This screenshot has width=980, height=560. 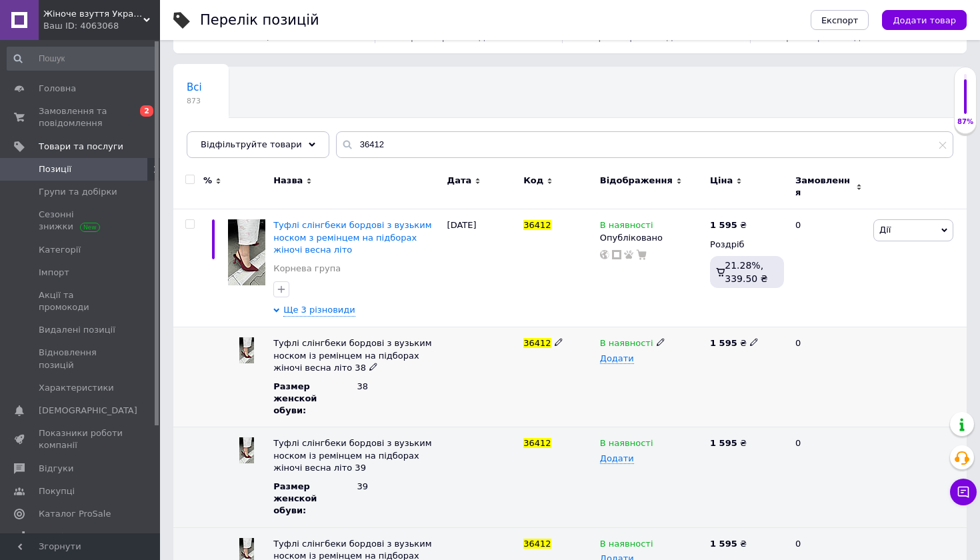 I want to click on img: Туфли слингбеки бордовые с узким носком с ремешком на каблуках женские весна лето 39, so click(x=247, y=451).